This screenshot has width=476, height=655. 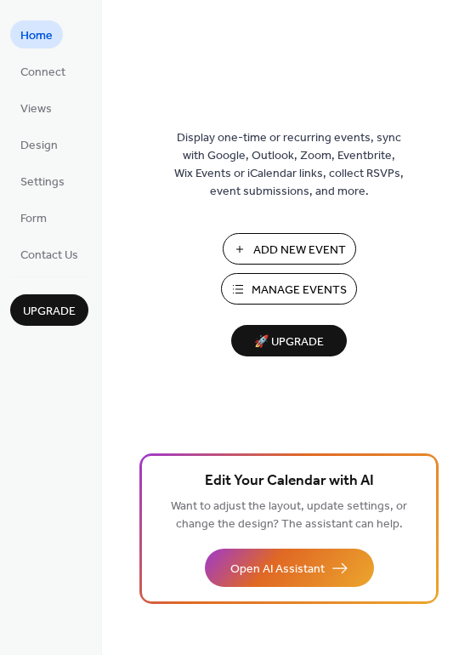 What do you see at coordinates (33, 219) in the screenshot?
I see `span: Form` at bounding box center [33, 219].